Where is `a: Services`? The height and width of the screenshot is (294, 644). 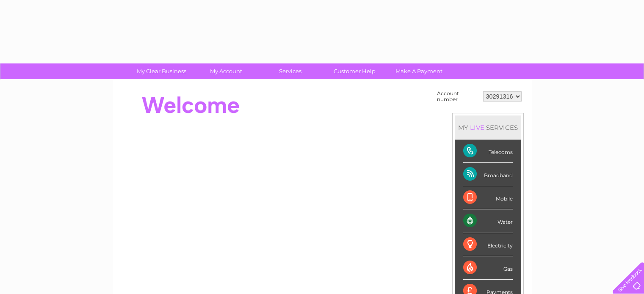 a: Services is located at coordinates (290, 71).